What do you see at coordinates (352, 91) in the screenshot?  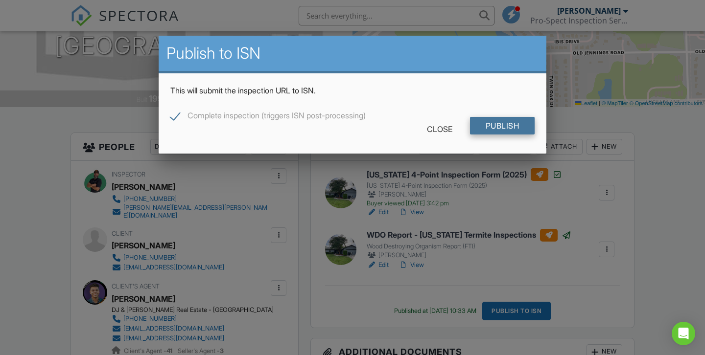 I see `p: This will submit the inspection URL to ISN.` at bounding box center [352, 91].